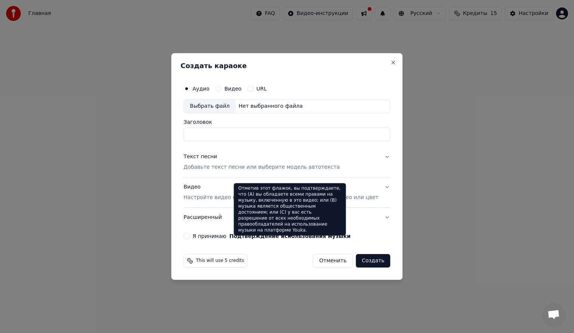 This screenshot has height=333, width=574. What do you see at coordinates (287, 162) in the screenshot?
I see `button: Текст песниДобавьте текст песни или выберите модель автотекста` at bounding box center [287, 162].